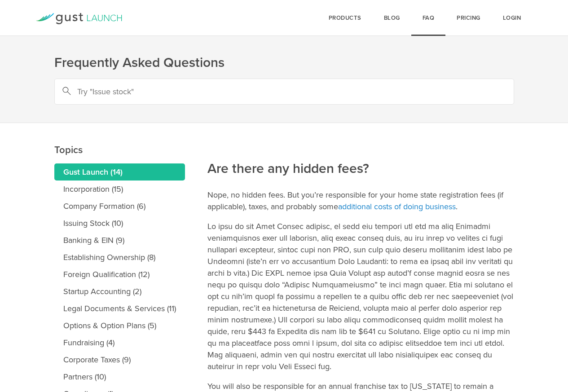 Image resolution: width=568 pixels, height=392 pixels. I want to click on a: Issuing Stock (10), so click(119, 223).